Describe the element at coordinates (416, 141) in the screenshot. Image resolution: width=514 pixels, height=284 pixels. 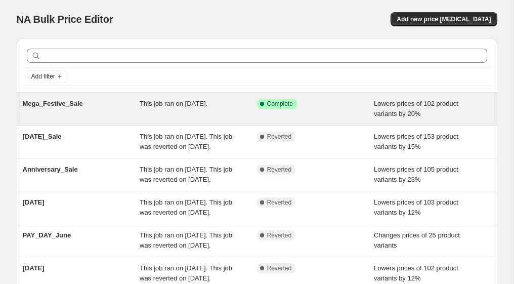
I see `span: Lowers prices of 153 product variants by 15%` at that location.